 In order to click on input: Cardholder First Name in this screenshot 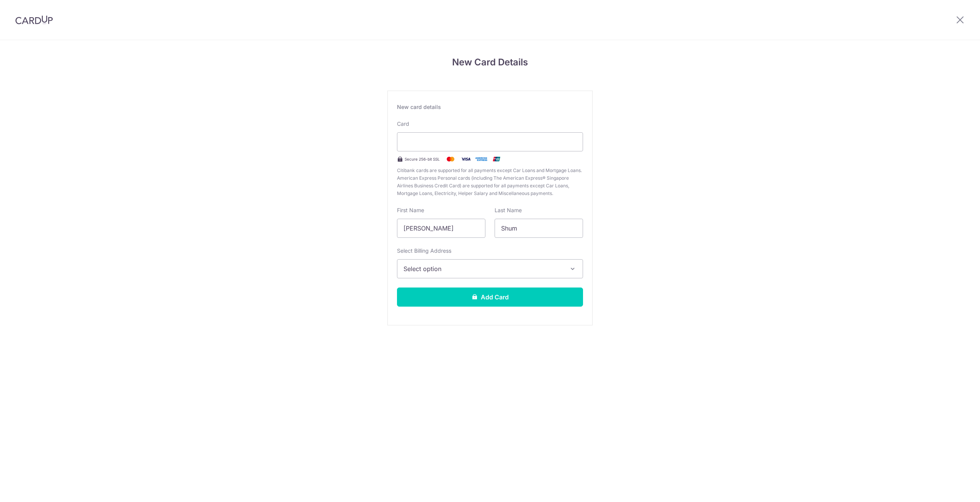, I will do `click(441, 228)`.